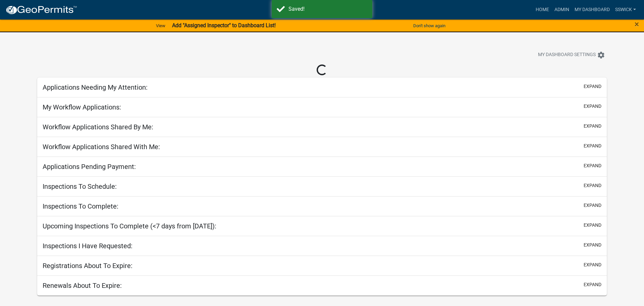  I want to click on a: My Dashboard, so click(592, 10).